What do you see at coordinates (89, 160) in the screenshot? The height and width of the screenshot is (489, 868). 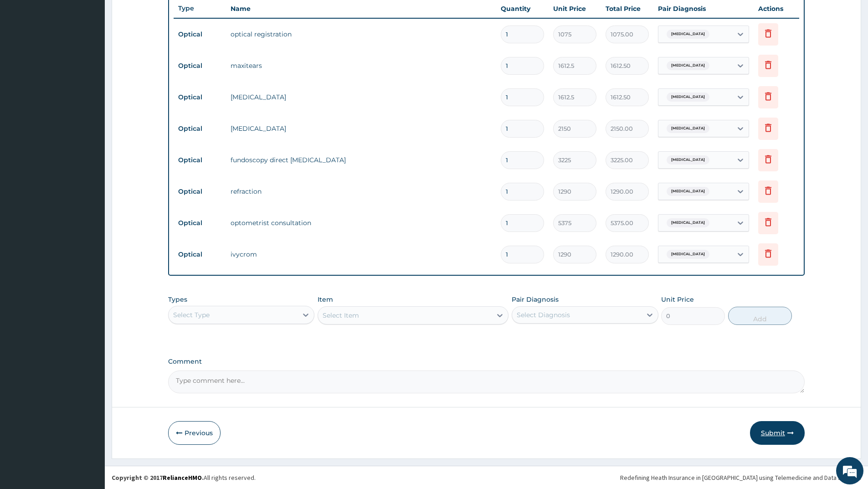 I see `span: We're online!` at bounding box center [89, 160].